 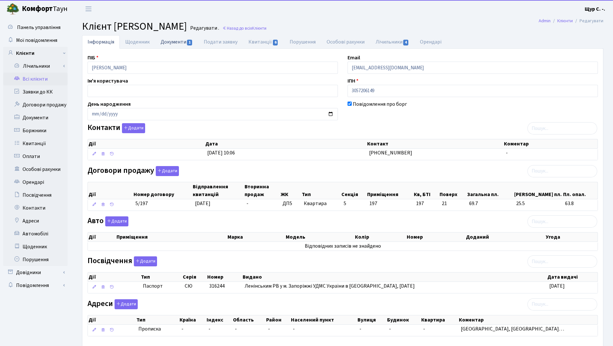 What do you see at coordinates (380, 104) in the screenshot?
I see `label: Повідомлення про борг` at bounding box center [380, 104].